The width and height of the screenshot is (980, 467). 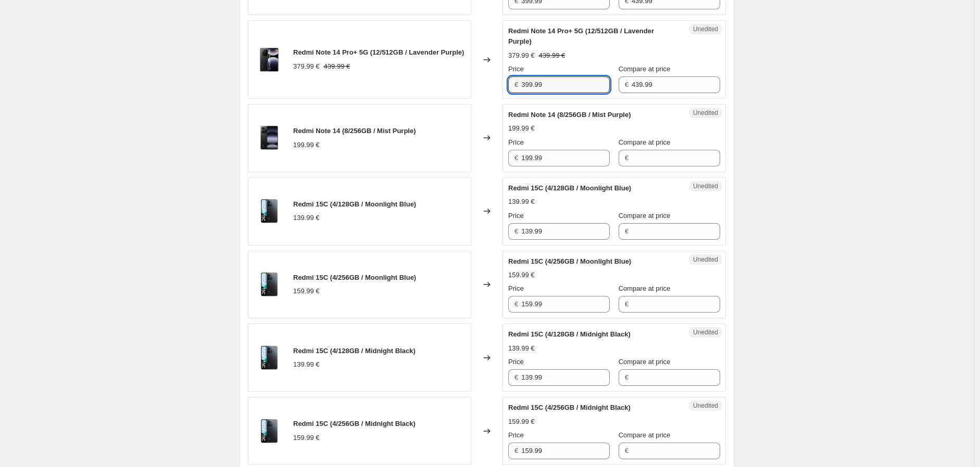 I want to click on img: 19385_redmi-note-14-black-1_80x.png, so click(x=269, y=138).